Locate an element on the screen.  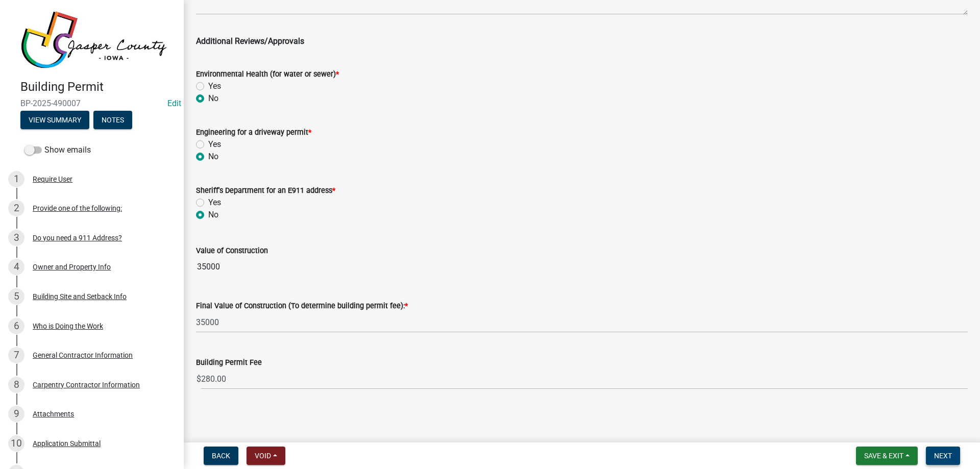
div: 2 is located at coordinates (16, 208).